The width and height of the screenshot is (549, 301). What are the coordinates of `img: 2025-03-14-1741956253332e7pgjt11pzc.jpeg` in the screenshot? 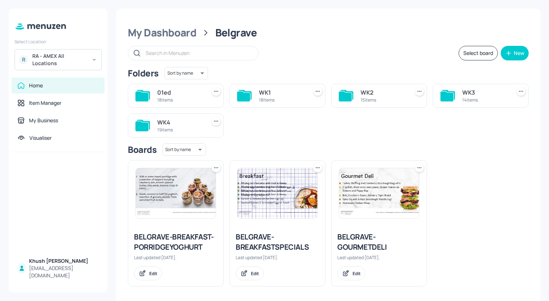 It's located at (176, 193).